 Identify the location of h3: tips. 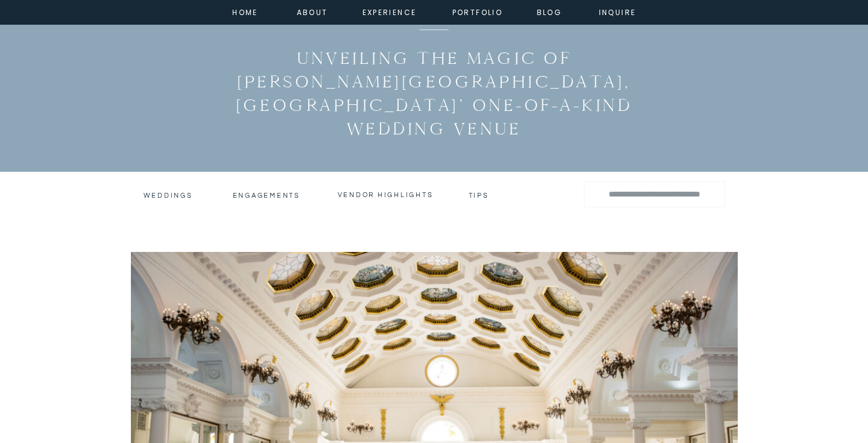
(480, 194).